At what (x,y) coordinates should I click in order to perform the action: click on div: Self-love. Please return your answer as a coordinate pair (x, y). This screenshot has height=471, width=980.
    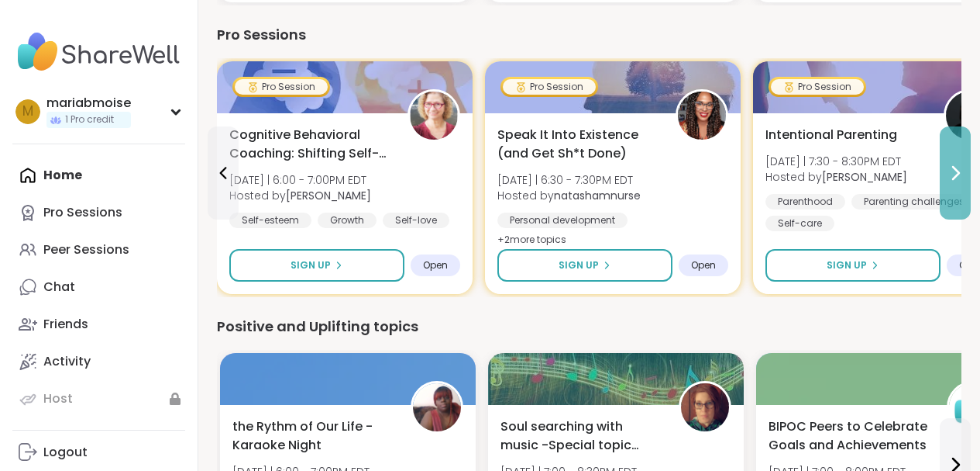
    Looking at the image, I should click on (416, 220).